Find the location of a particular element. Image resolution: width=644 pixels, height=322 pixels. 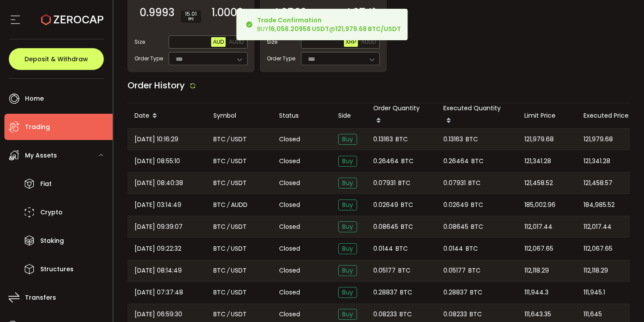

span: Order History is located at coordinates (156, 85).